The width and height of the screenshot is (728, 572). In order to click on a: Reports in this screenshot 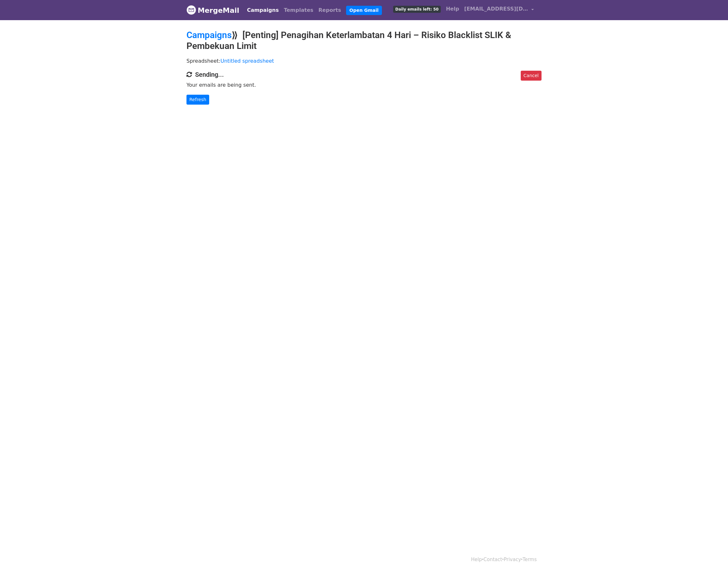, I will do `click(330, 10)`.